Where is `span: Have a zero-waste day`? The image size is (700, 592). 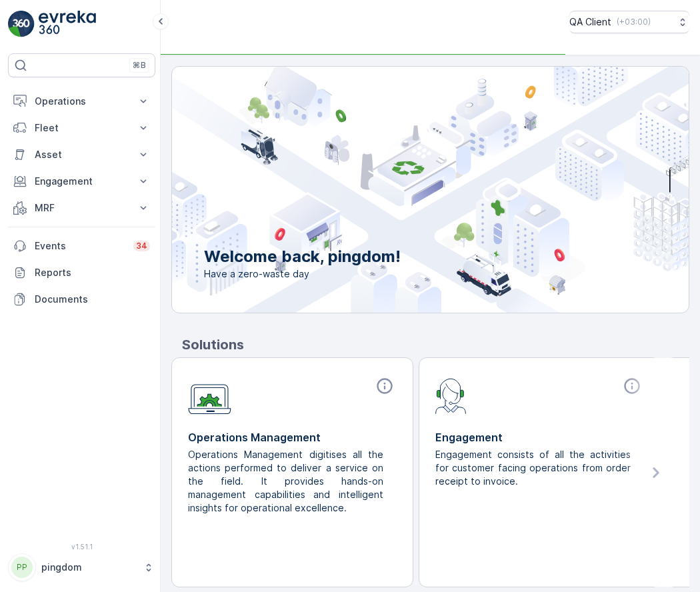 span: Have a zero-waste day is located at coordinates (302, 274).